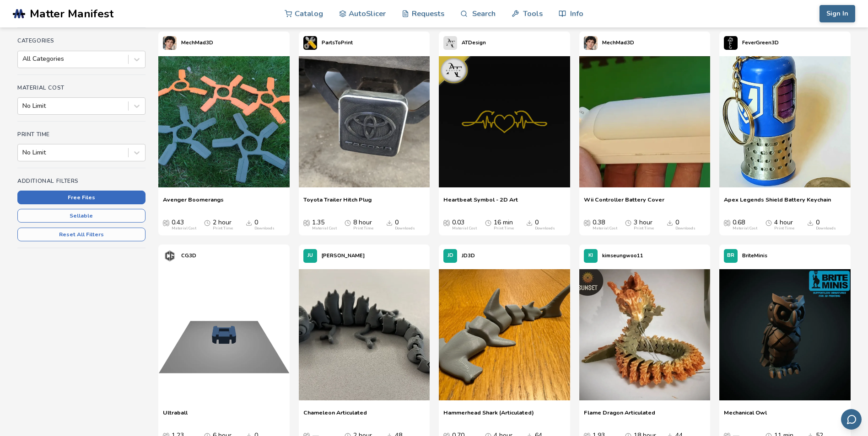 This screenshot has height=436, width=868. What do you see at coordinates (644, 225) in the screenshot?
I see `div: 3 hour` at bounding box center [644, 225].